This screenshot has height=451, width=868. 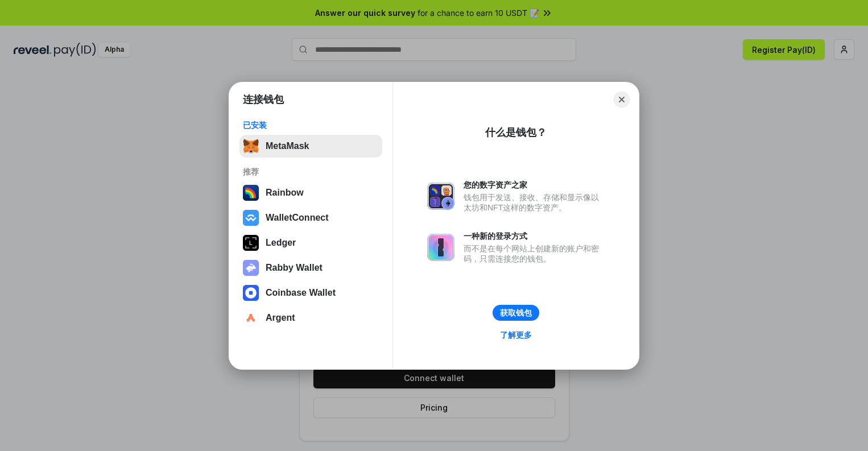 I want to click on div: MetaMask, so click(x=287, y=146).